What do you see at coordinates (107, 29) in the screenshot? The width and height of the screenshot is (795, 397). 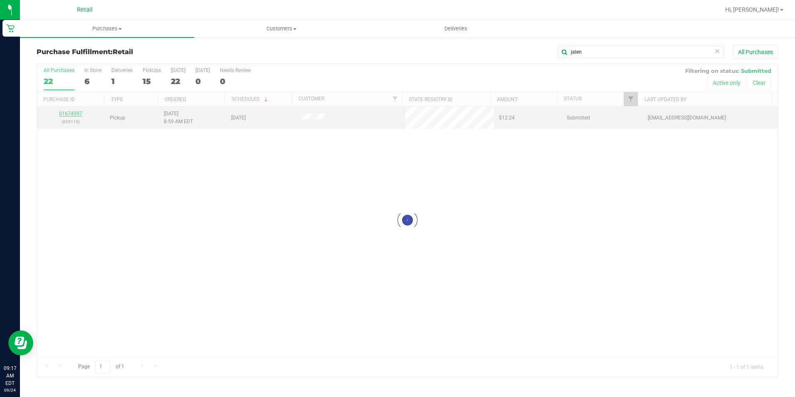 I see `a: Purchases` at bounding box center [107, 29].